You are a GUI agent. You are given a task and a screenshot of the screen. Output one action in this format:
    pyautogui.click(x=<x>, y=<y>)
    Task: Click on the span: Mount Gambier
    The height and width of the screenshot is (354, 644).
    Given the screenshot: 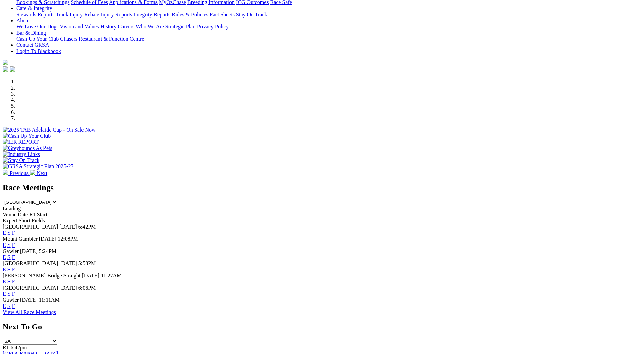 What is the action you would take?
    pyautogui.click(x=20, y=239)
    